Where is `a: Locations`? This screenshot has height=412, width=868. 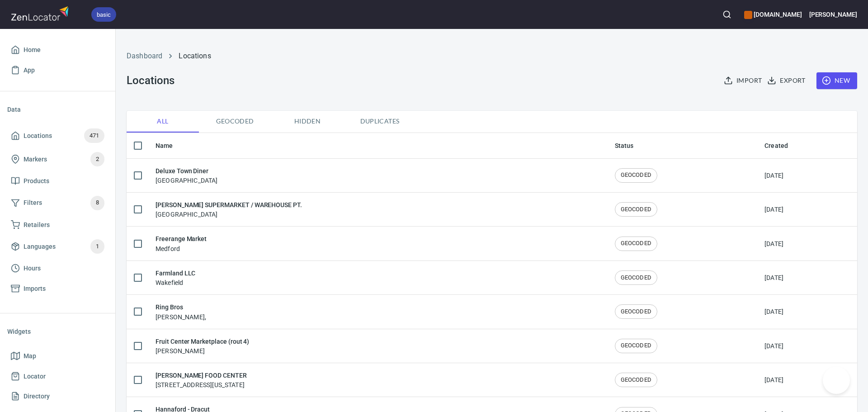 a: Locations is located at coordinates (194, 55).